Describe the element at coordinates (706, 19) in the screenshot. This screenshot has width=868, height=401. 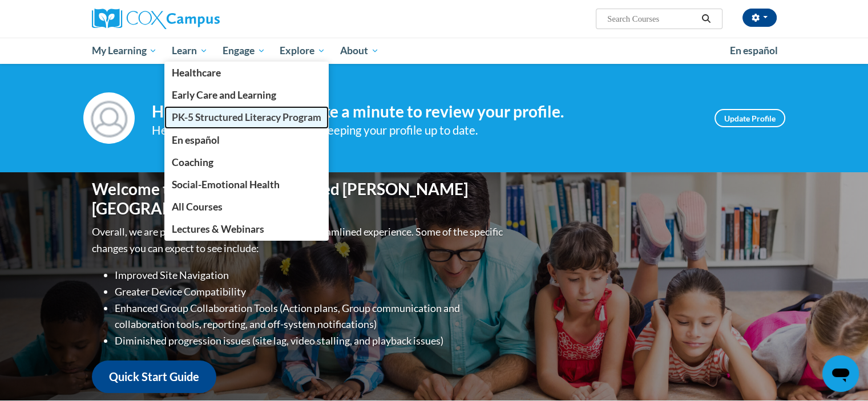
I see `button: Search` at that location.